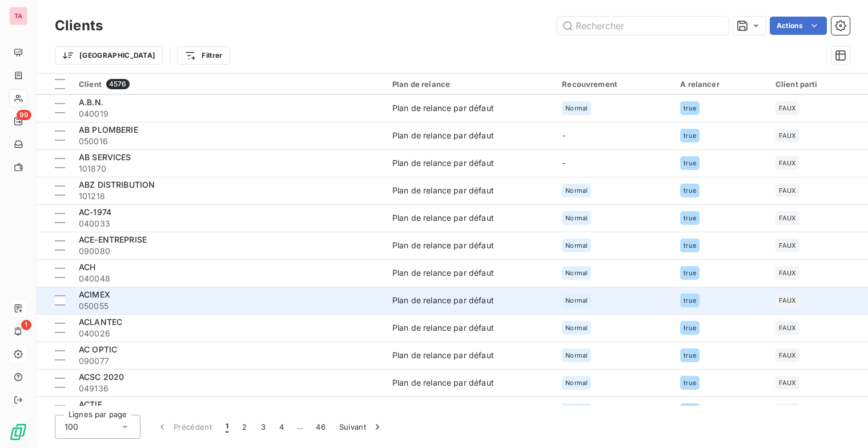 This screenshot has height=448, width=868. I want to click on input: Rechercher, so click(643, 25).